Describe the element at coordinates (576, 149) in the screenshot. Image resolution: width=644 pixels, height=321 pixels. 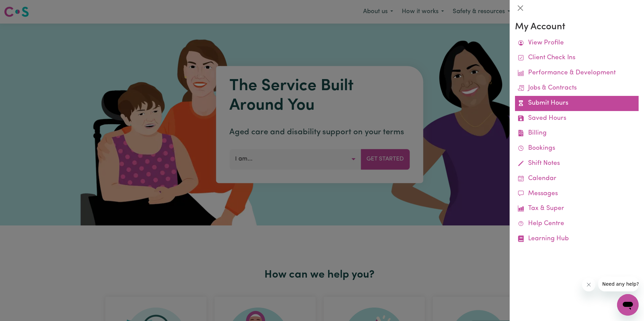
I see `a: Bookings` at that location.